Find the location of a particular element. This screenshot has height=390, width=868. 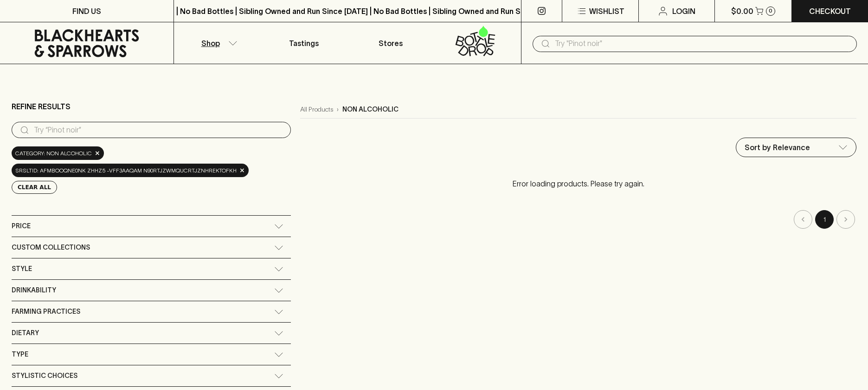

button: Shop is located at coordinates (217, 43).